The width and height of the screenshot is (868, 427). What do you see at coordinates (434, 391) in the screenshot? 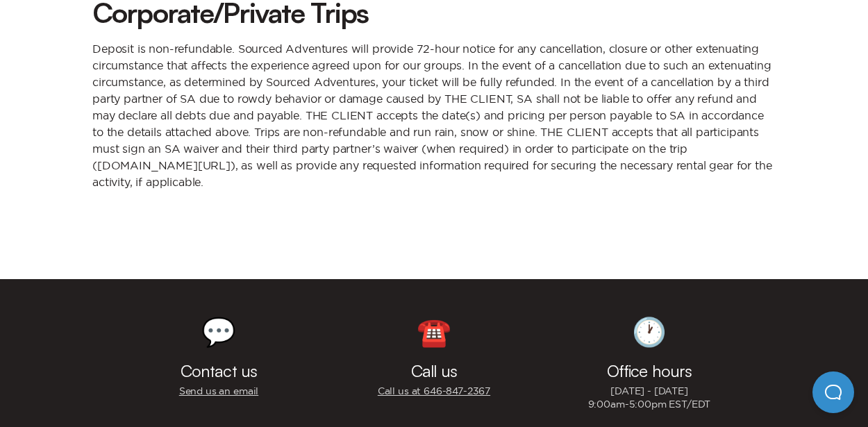
I see `a: Call us at 646‍-847‍-2367` at bounding box center [434, 391].